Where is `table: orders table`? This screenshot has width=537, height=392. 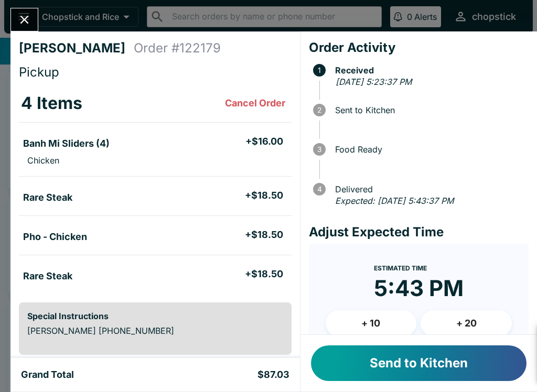 table: orders table is located at coordinates (155, 189).